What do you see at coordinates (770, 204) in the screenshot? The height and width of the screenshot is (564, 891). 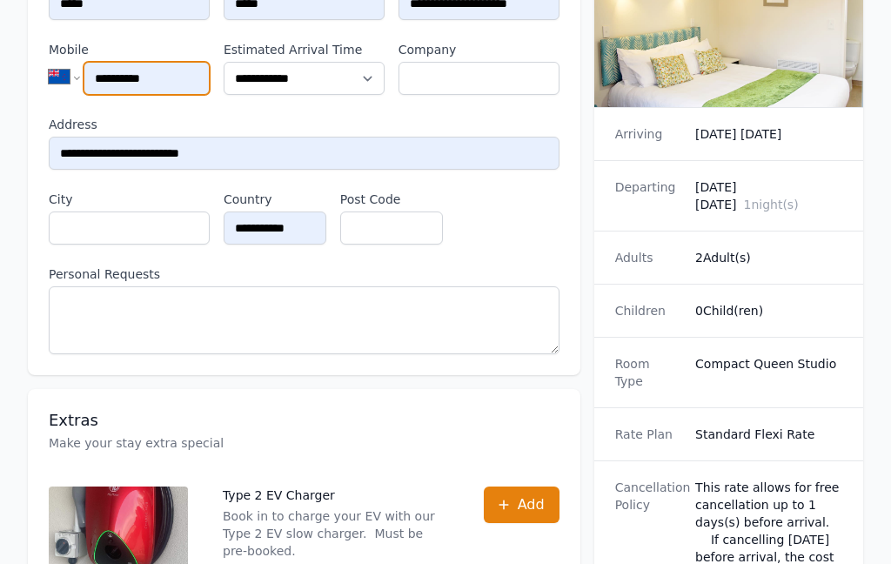 I see `span: 1 night(s)` at bounding box center [770, 204].